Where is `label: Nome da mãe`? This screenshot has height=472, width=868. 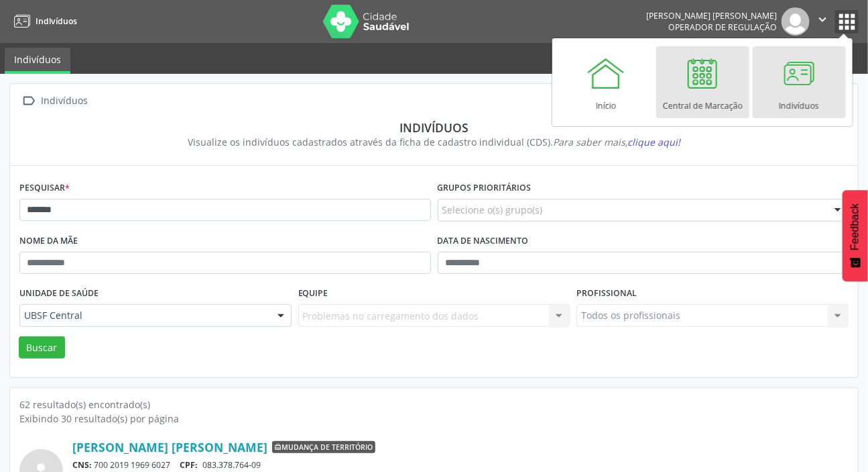 label: Nome da mãe is located at coordinates (48, 241).